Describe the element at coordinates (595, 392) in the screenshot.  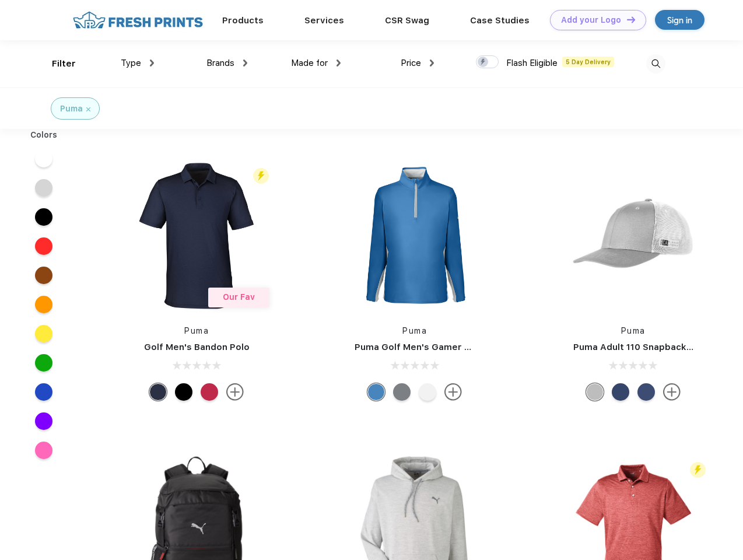
I see `div: Quarry with Brt Whit` at that location.